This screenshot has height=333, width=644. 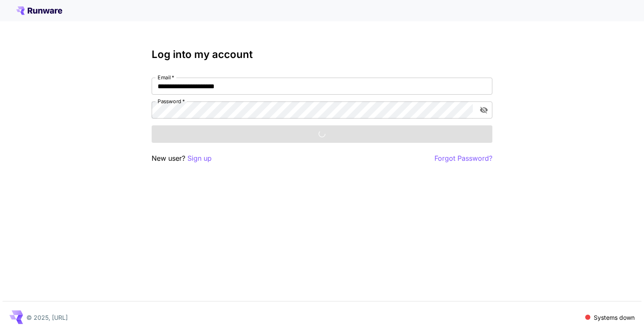 What do you see at coordinates (463, 158) in the screenshot?
I see `p: Forgot Password?` at bounding box center [463, 158].